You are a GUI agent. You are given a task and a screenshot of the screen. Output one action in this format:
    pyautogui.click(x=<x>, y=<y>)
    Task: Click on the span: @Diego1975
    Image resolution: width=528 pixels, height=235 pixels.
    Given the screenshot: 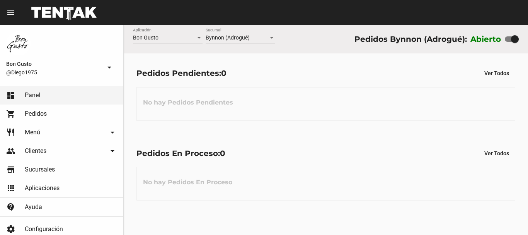 What is the action you would take?
    pyautogui.click(x=54, y=72)
    